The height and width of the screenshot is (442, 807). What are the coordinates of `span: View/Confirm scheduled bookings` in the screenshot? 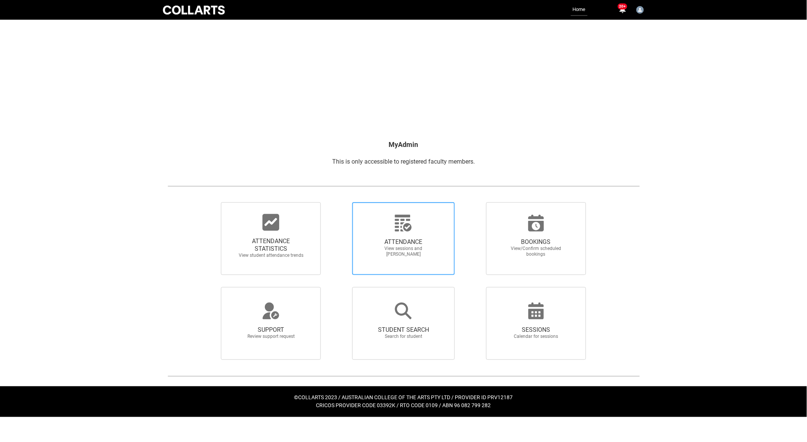 It's located at (536, 251).